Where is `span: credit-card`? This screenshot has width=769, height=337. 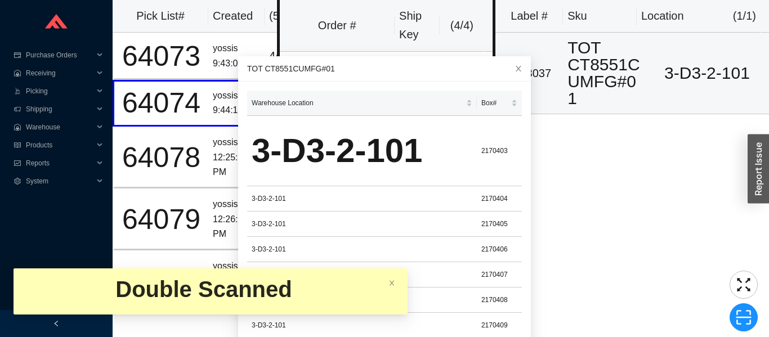
span: credit-card is located at coordinates (17, 55).